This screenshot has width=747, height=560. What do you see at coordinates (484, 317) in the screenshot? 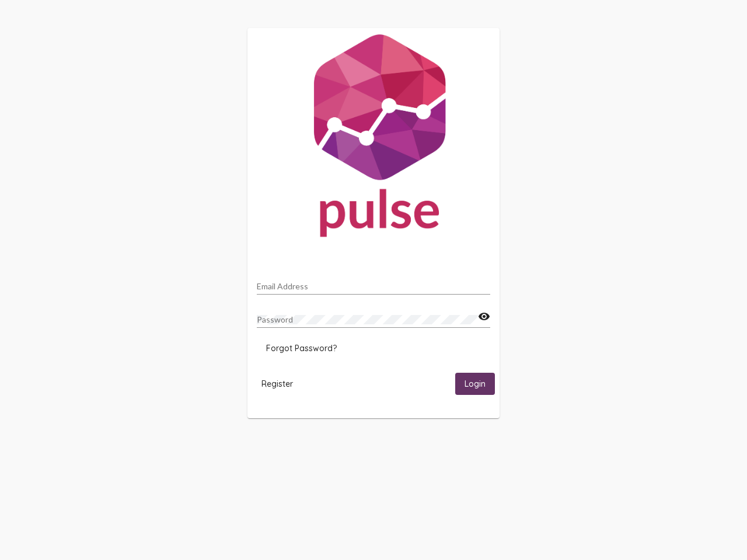
I see `mat-icon: visibility` at bounding box center [484, 317].